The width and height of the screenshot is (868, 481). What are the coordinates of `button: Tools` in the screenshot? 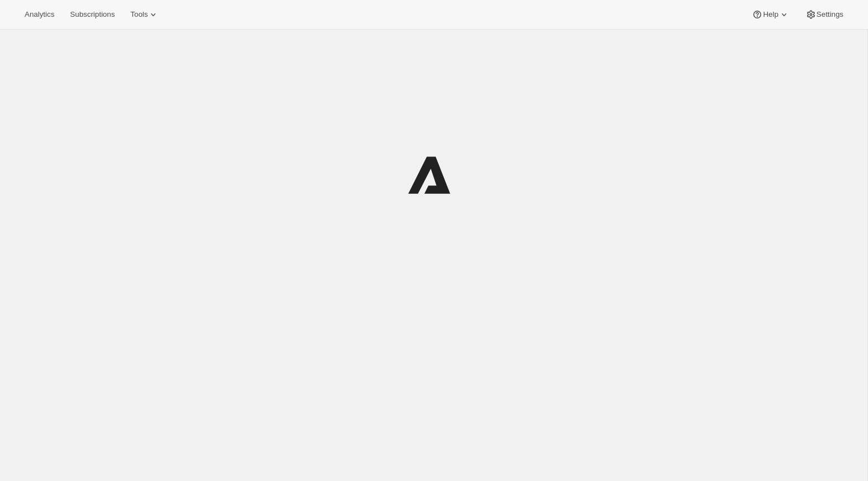 It's located at (144, 15).